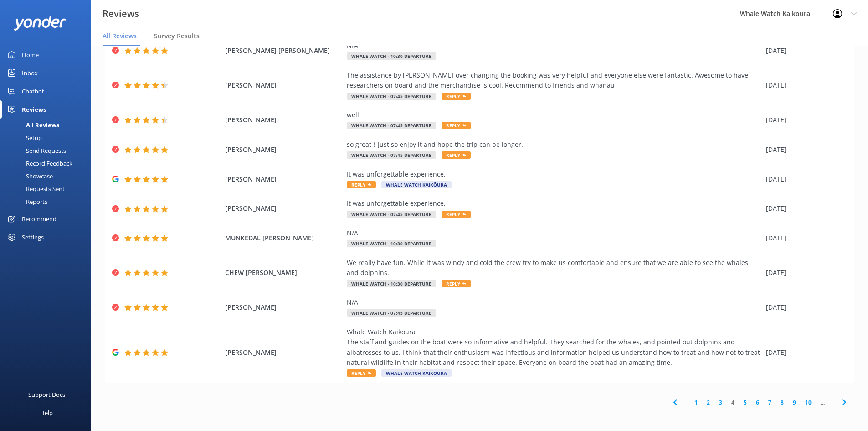 This screenshot has height=431, width=868. Describe the element at coordinates (39, 219) in the screenshot. I see `div: Recommend` at that location.